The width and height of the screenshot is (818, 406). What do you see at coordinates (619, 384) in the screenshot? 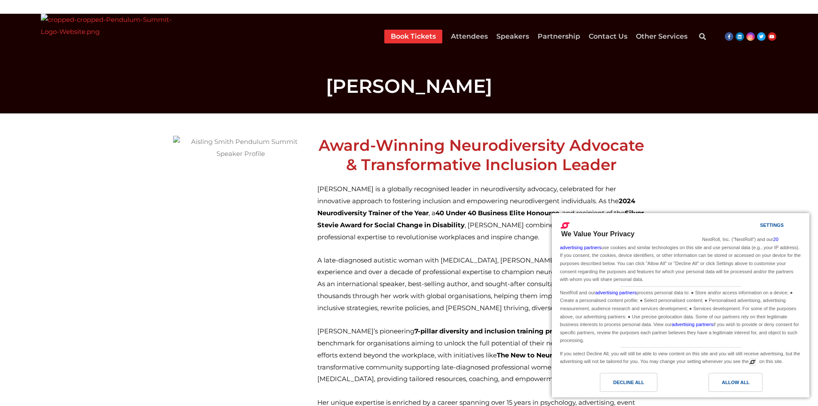
I see `a: Decline All` at bounding box center [619, 384].